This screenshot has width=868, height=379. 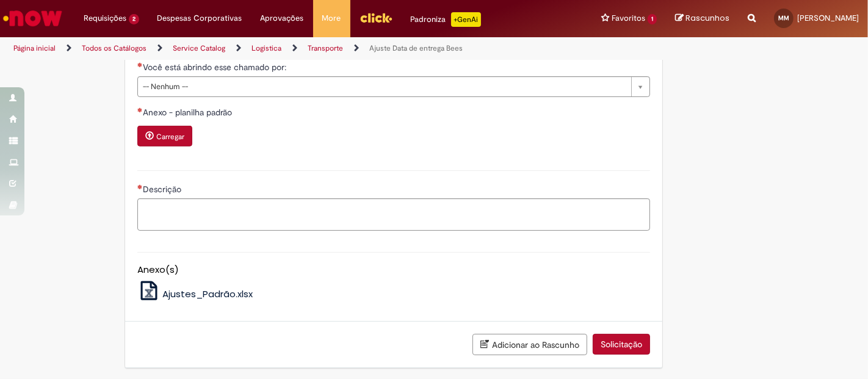 What do you see at coordinates (195, 294) in the screenshot?
I see `a: Ajustes_Padrão.xlsx` at bounding box center [195, 294].